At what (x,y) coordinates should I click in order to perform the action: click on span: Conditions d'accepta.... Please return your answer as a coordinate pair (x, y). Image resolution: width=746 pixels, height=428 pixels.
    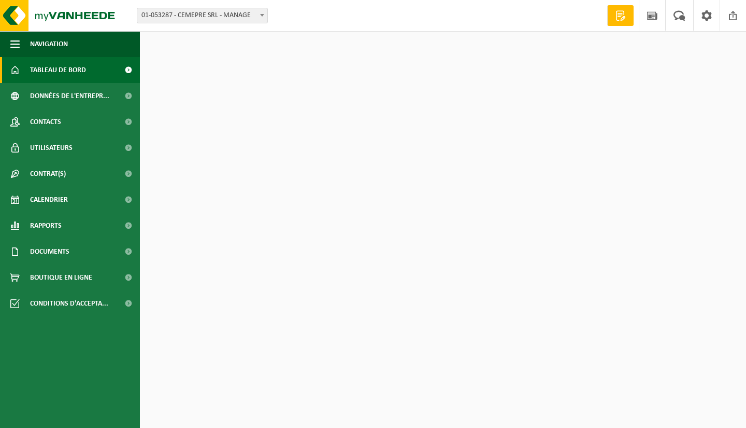
    Looking at the image, I should click on (69, 303).